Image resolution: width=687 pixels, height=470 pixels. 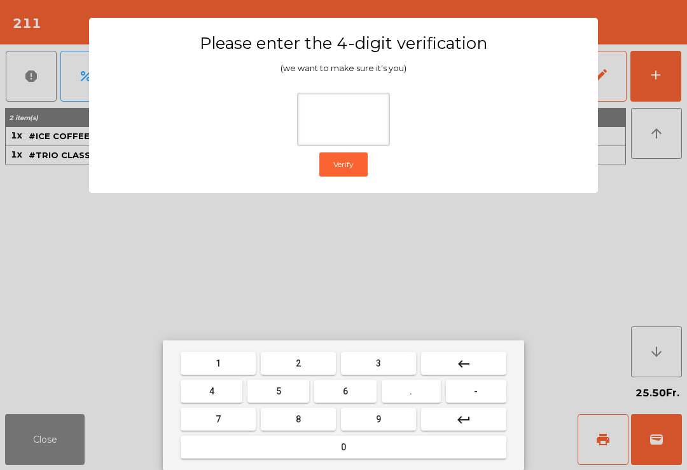 I want to click on span: 7, so click(x=218, y=420).